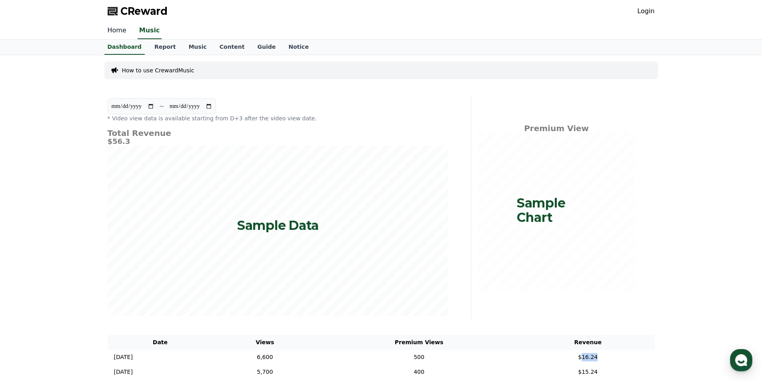 Image resolution: width=762 pixels, height=381 pixels. Describe the element at coordinates (556, 210) in the screenshot. I see `p: Sample Chart` at that location.